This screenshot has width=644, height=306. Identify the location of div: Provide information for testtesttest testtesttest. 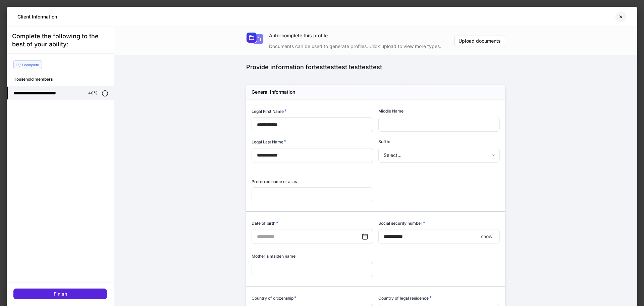
(376, 67).